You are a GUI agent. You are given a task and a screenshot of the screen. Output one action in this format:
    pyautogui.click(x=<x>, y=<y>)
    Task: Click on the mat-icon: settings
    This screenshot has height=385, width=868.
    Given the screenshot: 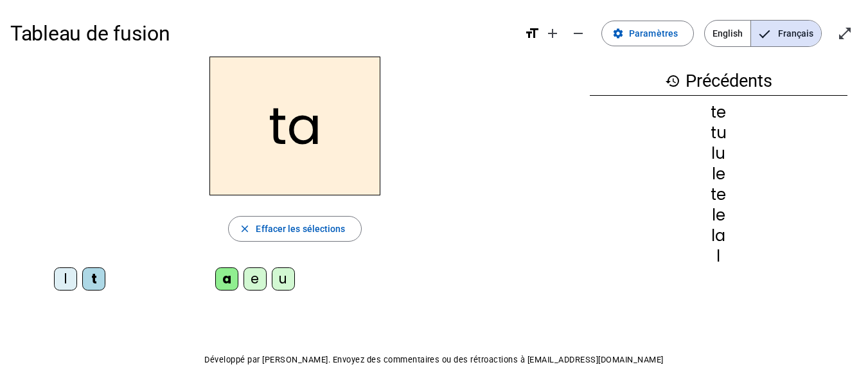 What is the action you would take?
    pyautogui.click(x=618, y=34)
    